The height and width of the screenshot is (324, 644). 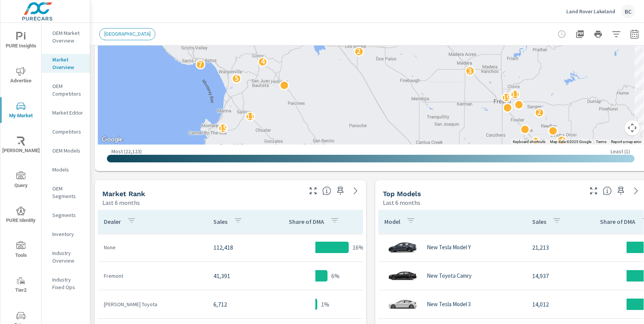 I want to click on span: PURE Insights, so click(x=21, y=41).